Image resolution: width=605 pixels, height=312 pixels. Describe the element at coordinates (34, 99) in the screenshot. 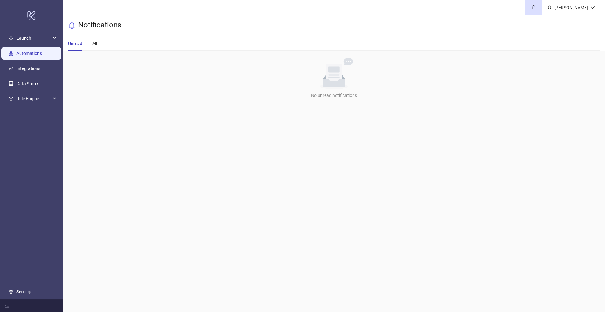

I see `span: Rule Engine` at that location.